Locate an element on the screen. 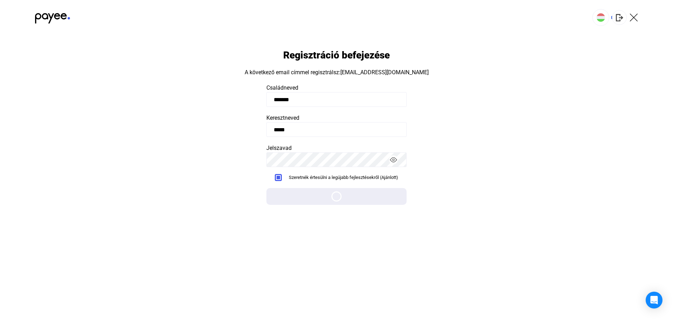 This screenshot has height=319, width=673. span: Családneved is located at coordinates (282, 88).